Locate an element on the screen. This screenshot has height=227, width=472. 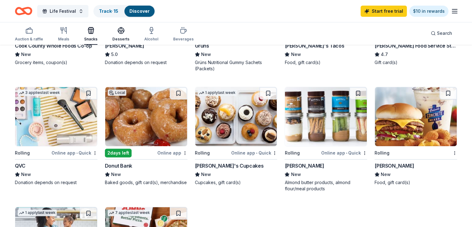
a: Image for Donut BankLocal2days leftOnline appDonut BankNewBaked goods, gift card(s), merchandise is located at coordinates (146, 136).